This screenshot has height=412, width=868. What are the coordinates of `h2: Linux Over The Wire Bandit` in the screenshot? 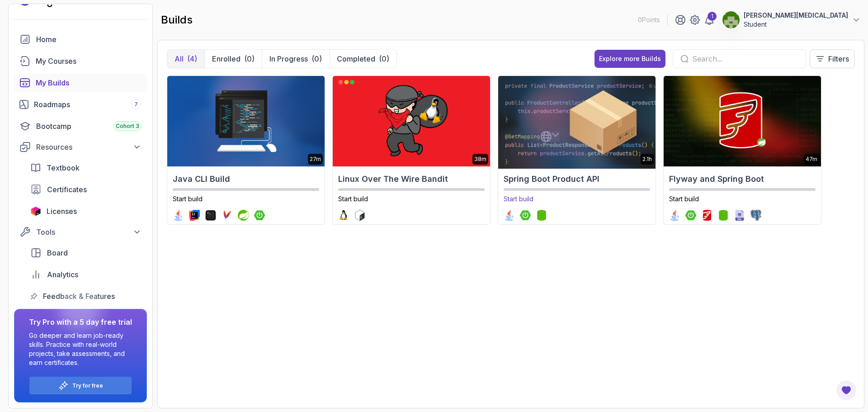 It's located at (411, 179).